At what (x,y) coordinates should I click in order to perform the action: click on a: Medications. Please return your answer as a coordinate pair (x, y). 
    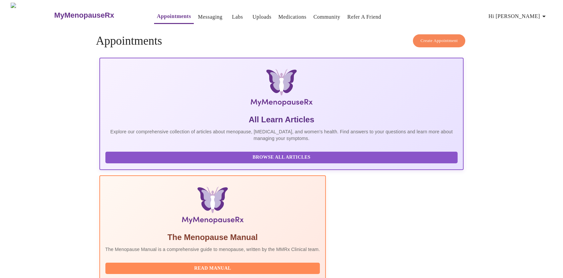
    Looking at the image, I should click on (292, 17).